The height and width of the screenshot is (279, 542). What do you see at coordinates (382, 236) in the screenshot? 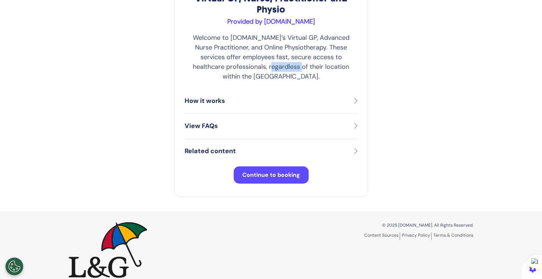
I see `a: Content Sources` at bounding box center [382, 236].